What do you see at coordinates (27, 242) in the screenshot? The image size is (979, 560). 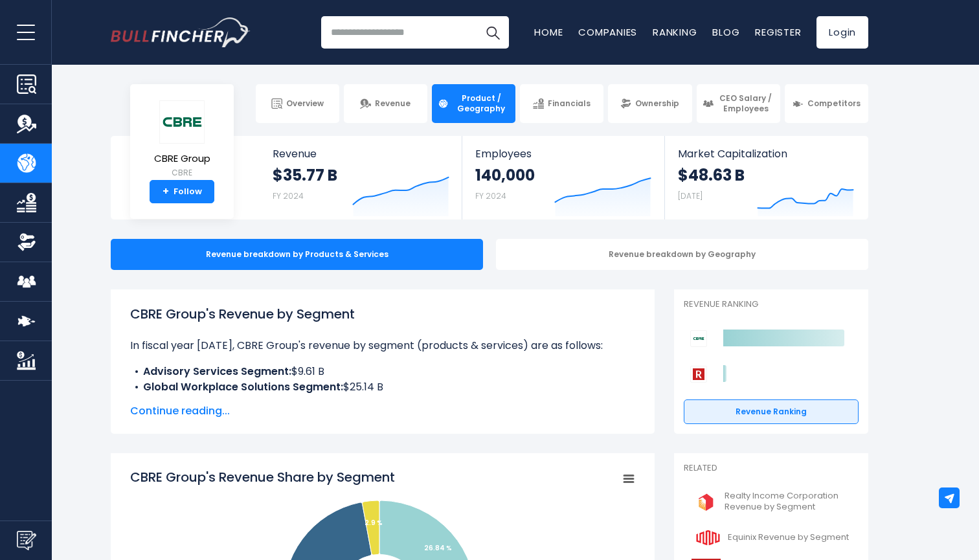 I see `img: Ownership` at bounding box center [27, 242].